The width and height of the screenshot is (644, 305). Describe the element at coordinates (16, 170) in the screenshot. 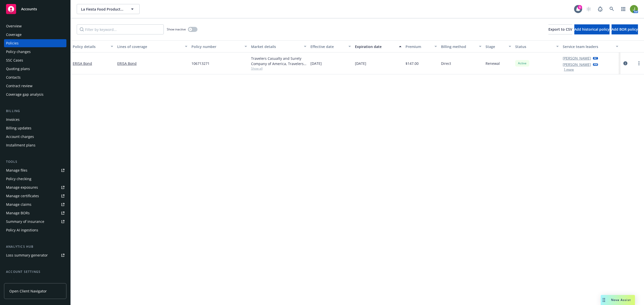

I see `div: Manage files` at that location.